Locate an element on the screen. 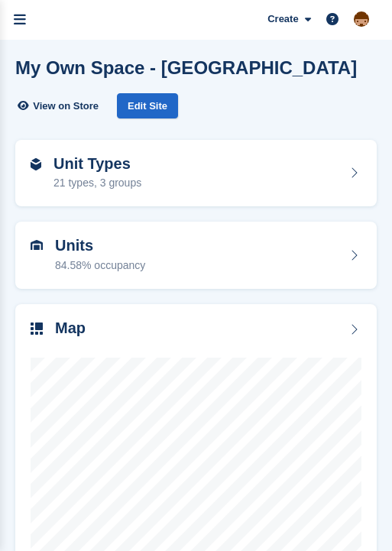  img: unit-type-icn-2b2737a686de81e16bb02015468b77c625bbabd49415b5ef34ead5e3b44a266d.svg is located at coordinates (36, 164).